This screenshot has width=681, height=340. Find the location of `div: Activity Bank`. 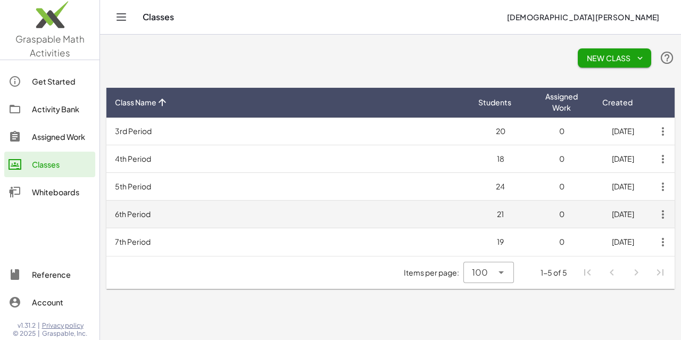

div: Activity Bank is located at coordinates (61, 109).